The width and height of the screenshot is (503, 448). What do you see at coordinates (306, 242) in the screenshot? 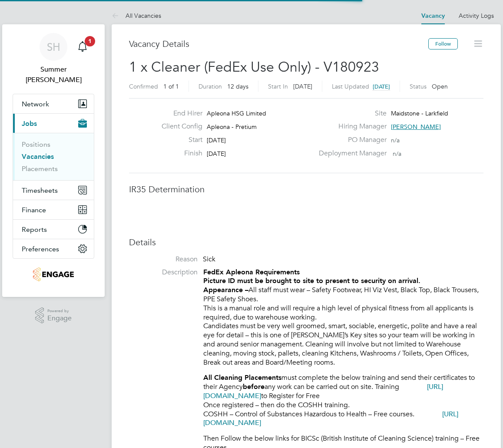
I see `h3: Details` at bounding box center [306, 242].